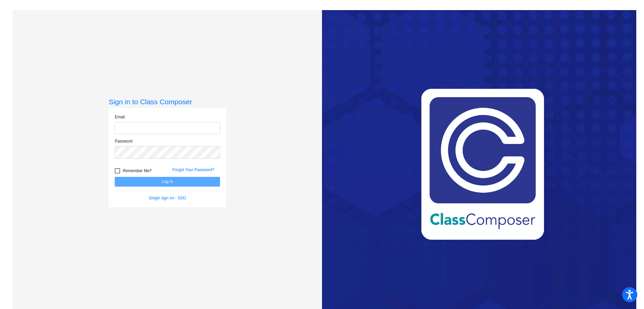 This screenshot has height=309, width=644. Describe the element at coordinates (167, 198) in the screenshot. I see `a: Single sign on - SSO` at that location.